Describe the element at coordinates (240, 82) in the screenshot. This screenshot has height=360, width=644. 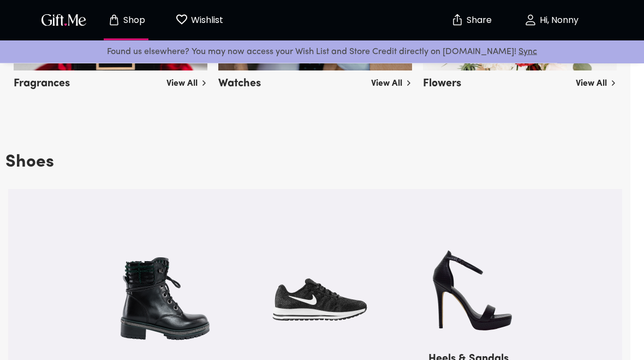
I see `h5: Watches` at that location.